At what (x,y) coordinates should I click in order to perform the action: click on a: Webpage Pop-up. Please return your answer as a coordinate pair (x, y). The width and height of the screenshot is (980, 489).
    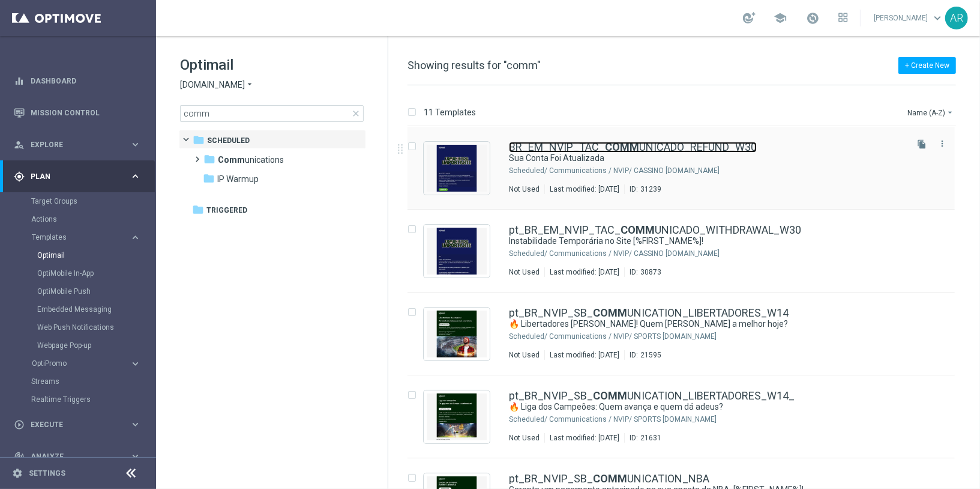
    Looking at the image, I should click on (81, 345).